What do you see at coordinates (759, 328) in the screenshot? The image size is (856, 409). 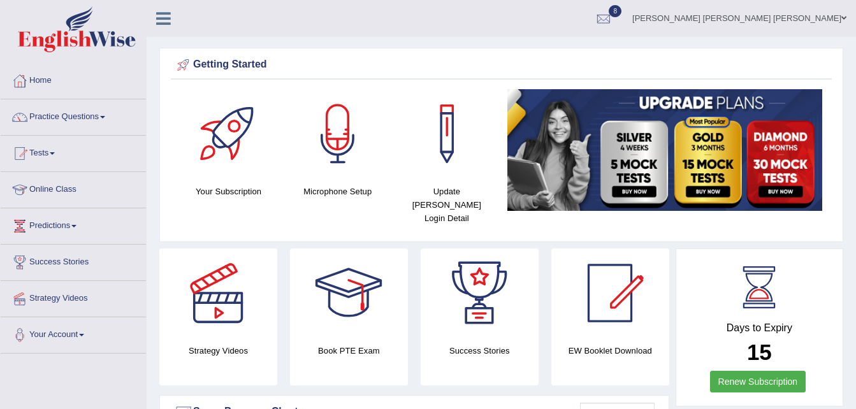 I see `h4: Days to Expiry` at bounding box center [759, 328].